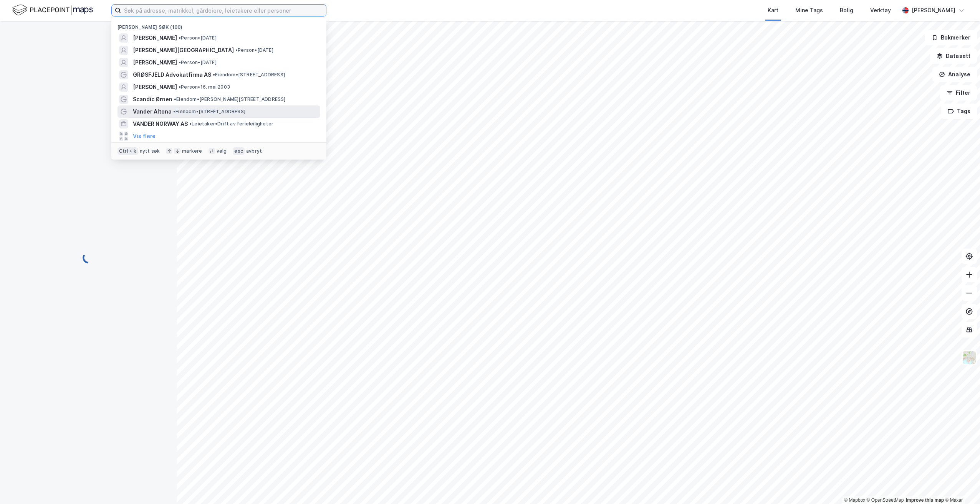  I want to click on span: Person • 16. mai 2003, so click(205, 87).